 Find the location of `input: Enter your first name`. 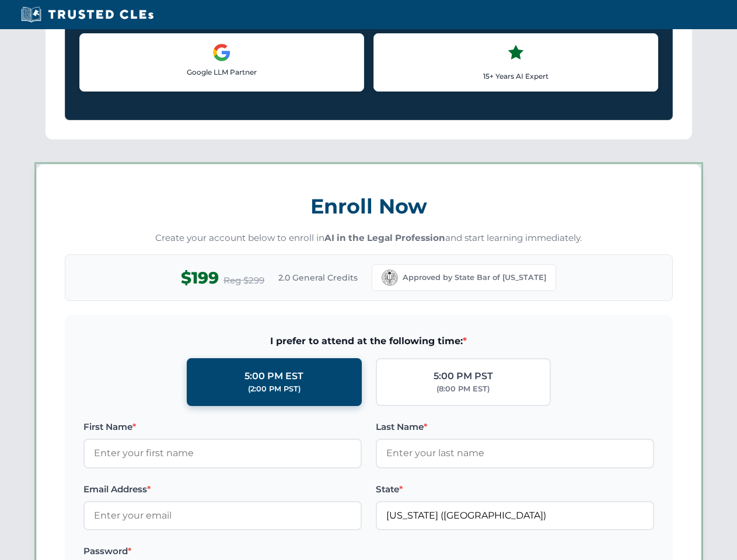

input: Enter your first name is located at coordinates (222, 453).